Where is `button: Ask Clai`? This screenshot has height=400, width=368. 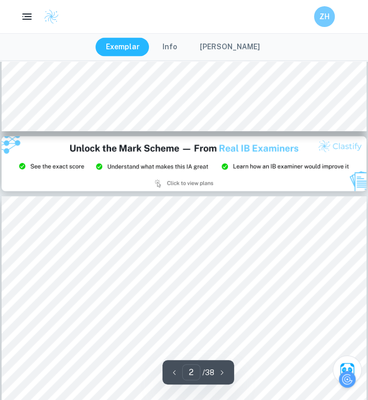
button: Ask Clai is located at coordinates (347, 370).